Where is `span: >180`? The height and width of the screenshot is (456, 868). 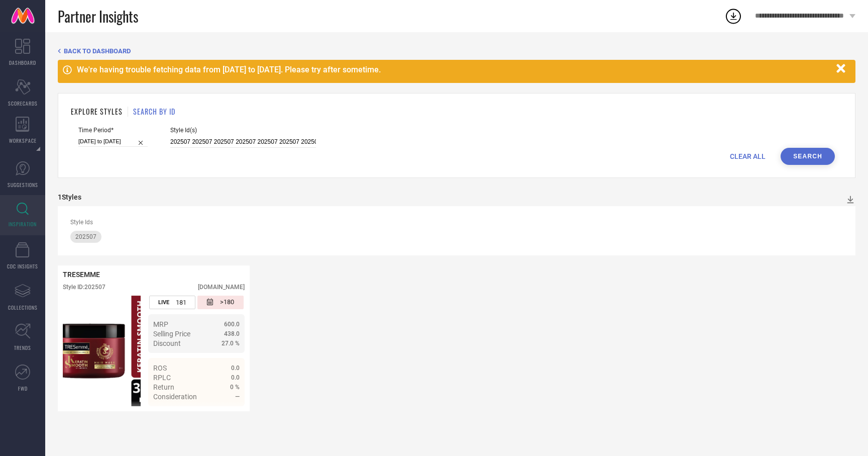
span: >180 is located at coordinates (227, 302).